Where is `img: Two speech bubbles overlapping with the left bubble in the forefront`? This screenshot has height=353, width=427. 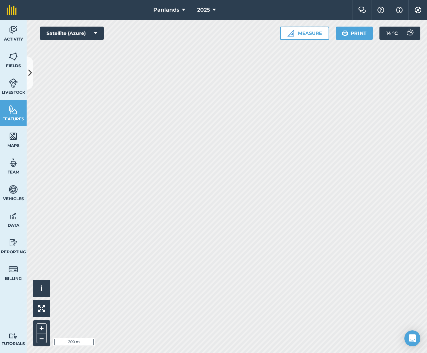
img: Two speech bubbles overlapping with the left bubble in the forefront is located at coordinates (362, 10).